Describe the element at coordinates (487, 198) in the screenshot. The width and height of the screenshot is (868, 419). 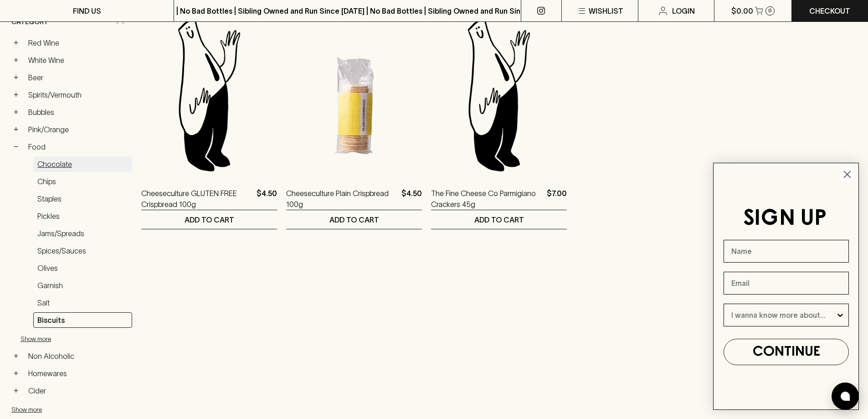
I see `a: The Fine Cheese Co Parmigiano Crackers 45g` at that location.